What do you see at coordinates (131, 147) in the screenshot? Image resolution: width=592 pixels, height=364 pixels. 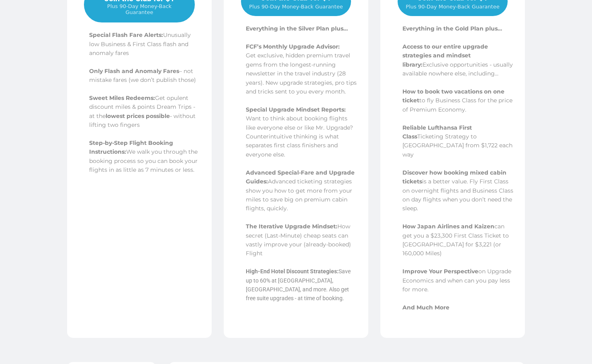 I see `span: Step-by-Step Flight Booking Instructions:` at bounding box center [131, 147].